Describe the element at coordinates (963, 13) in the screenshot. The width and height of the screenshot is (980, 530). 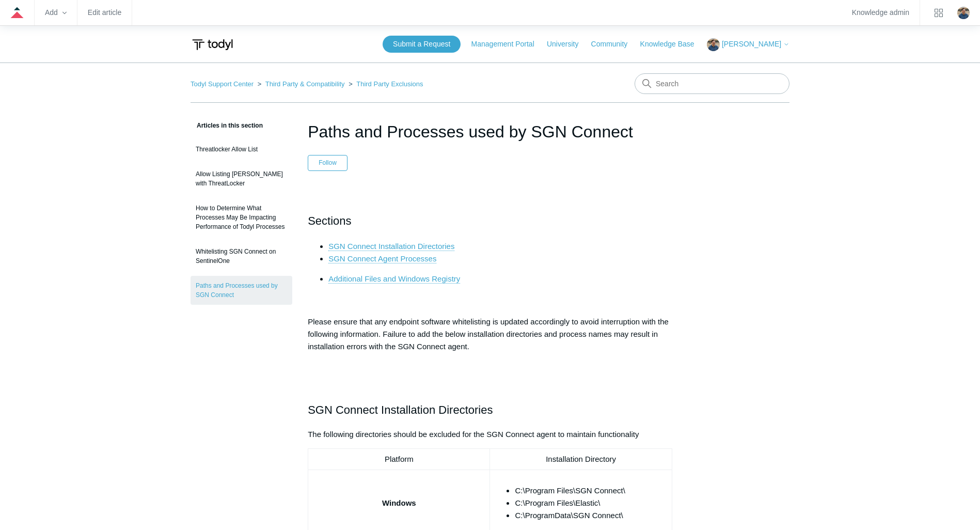
I see `img: user avatar` at that location.